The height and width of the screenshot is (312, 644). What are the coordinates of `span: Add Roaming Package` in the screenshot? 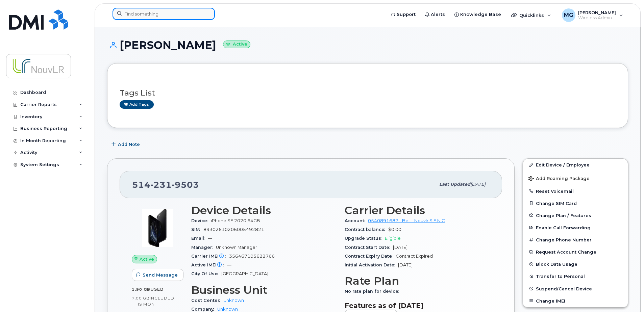 It's located at (559, 179).